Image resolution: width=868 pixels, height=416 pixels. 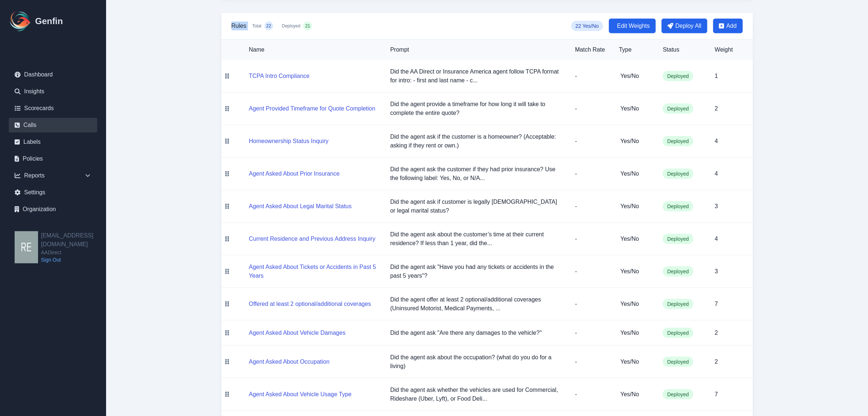 I want to click on p: Did the agent ask the customer if they had prior insurance? Use the following label: Yes, No, or ..., so click(x=476, y=174).